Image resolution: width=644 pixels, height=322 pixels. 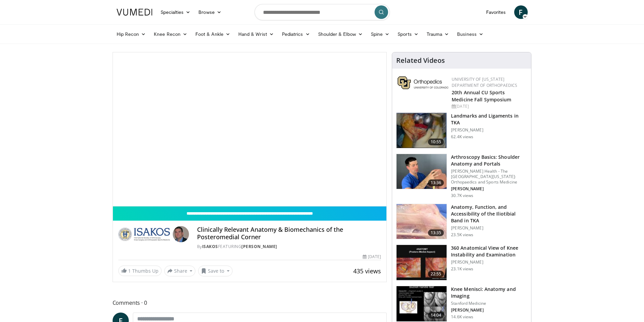 What do you see at coordinates (421, 304) in the screenshot?
I see `img: 34a0702c-cbe2-4e43-8b2c-f8cc537dbe22.150x105_q85_crop-smart_upscale.jpg` at bounding box center [421, 304].